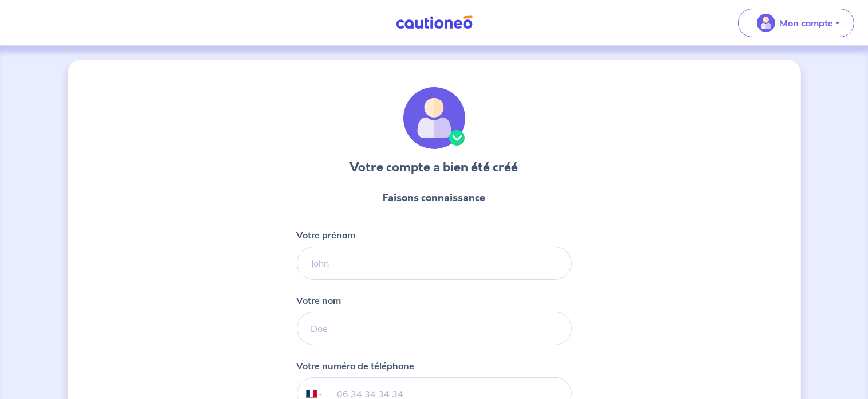 This screenshot has height=399, width=868. Describe the element at coordinates (766, 23) in the screenshot. I see `img: illu_account_valid_menu.svg` at that location.